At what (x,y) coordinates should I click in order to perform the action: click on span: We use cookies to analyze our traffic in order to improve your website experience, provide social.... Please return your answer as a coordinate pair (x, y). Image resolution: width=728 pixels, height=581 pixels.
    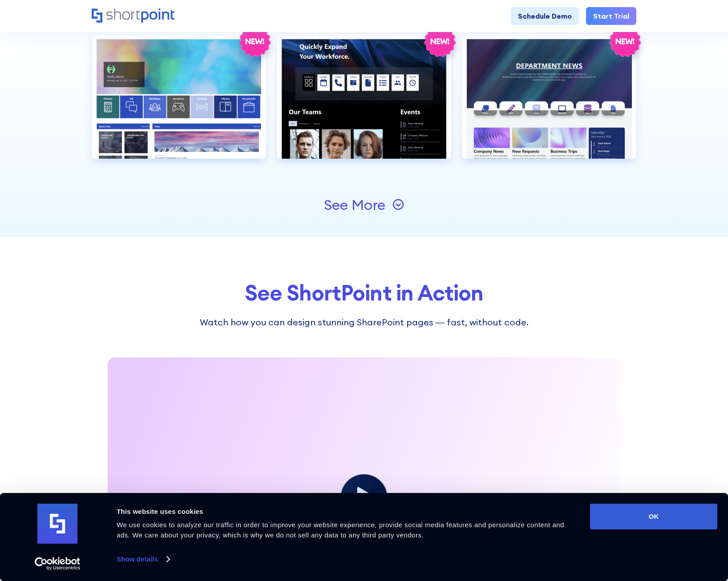
    Looking at the image, I should click on (341, 530).